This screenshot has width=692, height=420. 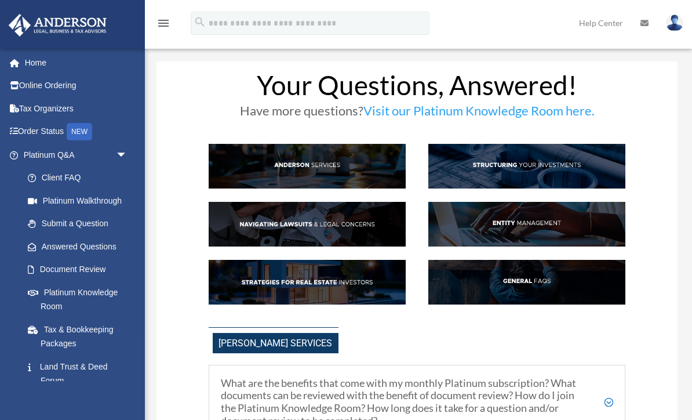 I want to click on a: Land Trust & Deed Forum, so click(x=81, y=373).